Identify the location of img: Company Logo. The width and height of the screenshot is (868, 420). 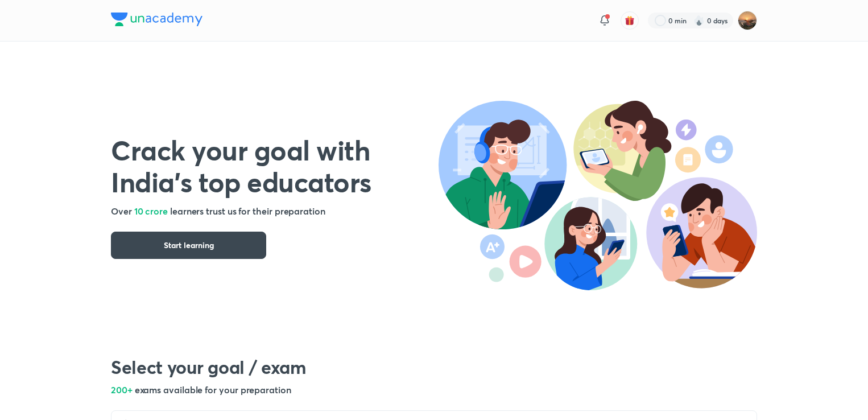
(156, 20).